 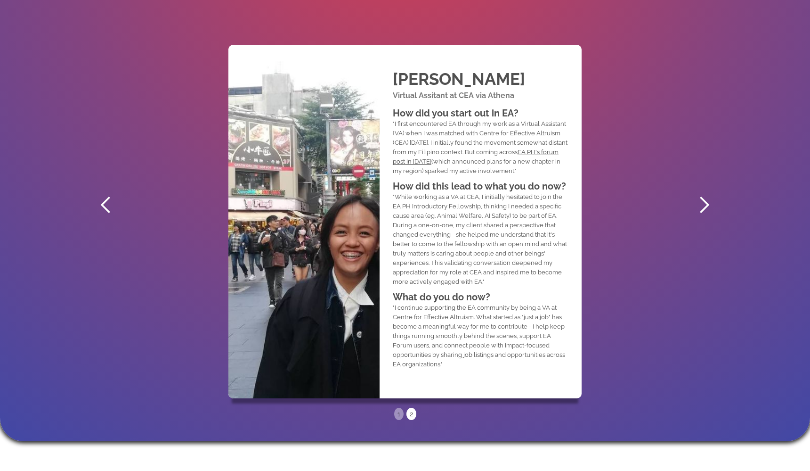 What do you see at coordinates (480, 336) in the screenshot?
I see `p: "I continue supporting the EA community by being a VA at Centre for Effective Altruism. What star...` at bounding box center [480, 336].